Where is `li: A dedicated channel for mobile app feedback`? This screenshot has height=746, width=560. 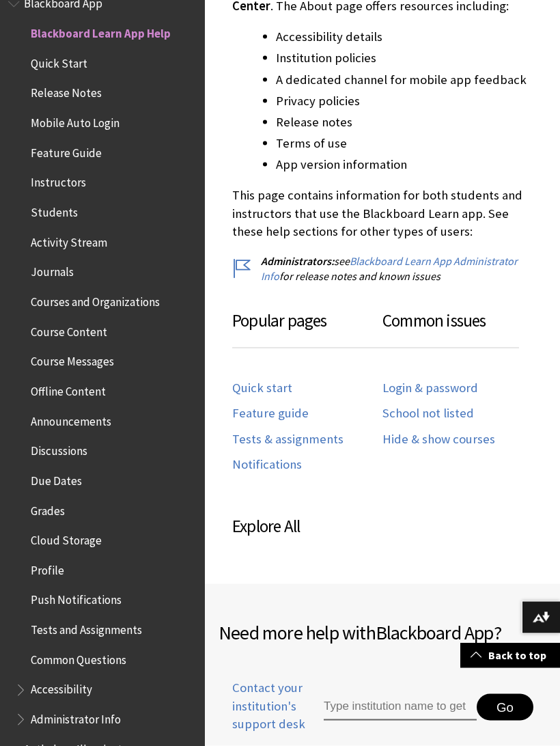 li: A dedicated channel for mobile app feedback is located at coordinates (404, 80).